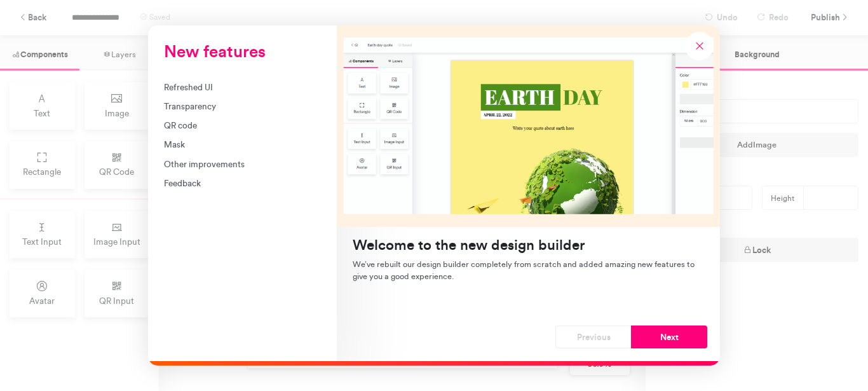 The height and width of the screenshot is (391, 868). I want to click on div: Feedback, so click(242, 183).